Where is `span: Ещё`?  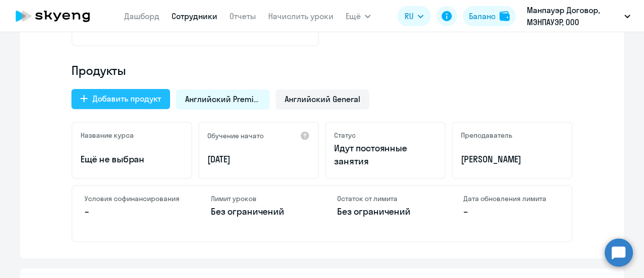 span: Ещё is located at coordinates (353, 17).